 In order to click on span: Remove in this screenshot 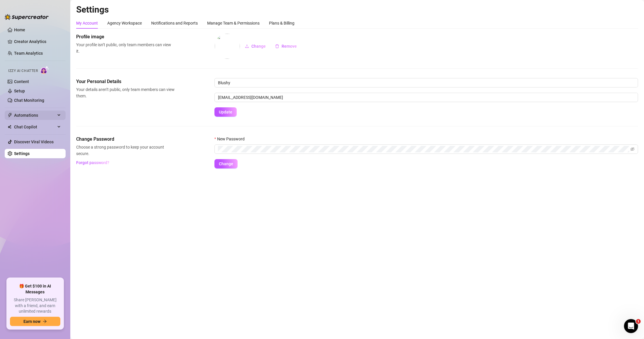, I will do `click(289, 46)`.